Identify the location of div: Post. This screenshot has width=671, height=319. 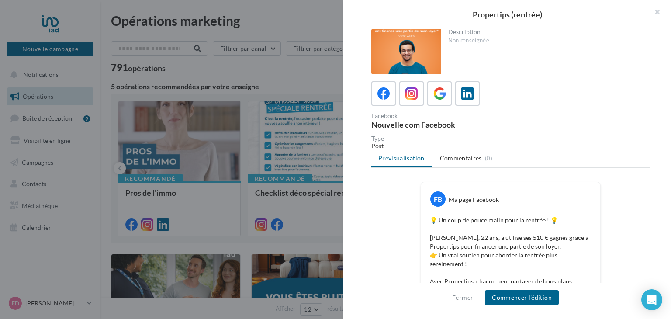
(511, 146).